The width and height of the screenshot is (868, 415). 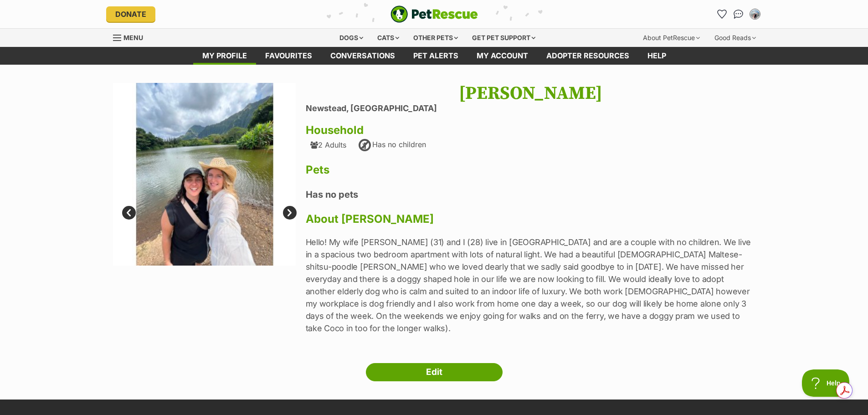 What do you see at coordinates (131, 37) in the screenshot?
I see `a: Menu` at bounding box center [131, 37].